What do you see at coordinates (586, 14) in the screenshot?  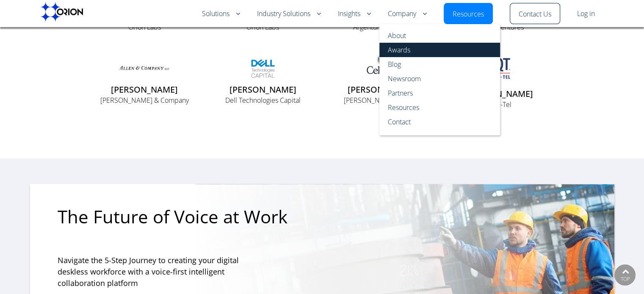 I see `a: Log in` at bounding box center [586, 14].